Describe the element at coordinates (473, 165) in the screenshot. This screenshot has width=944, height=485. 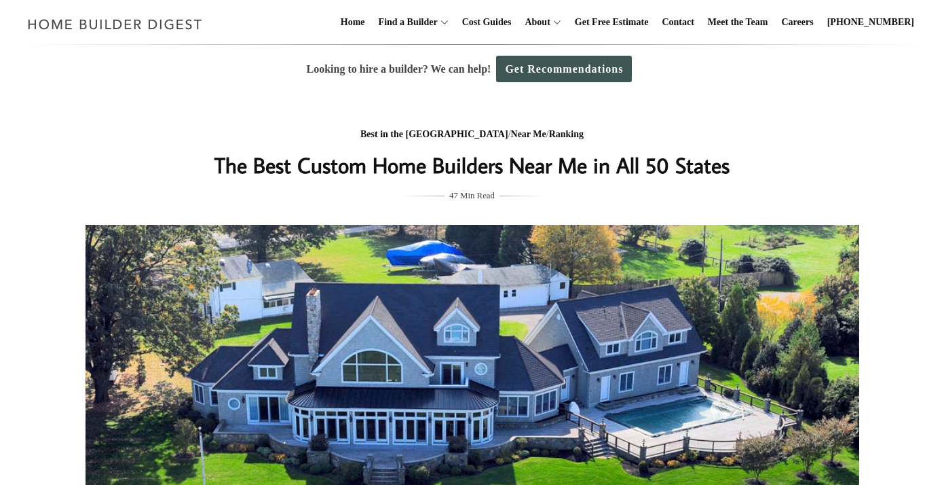
I see `h1: The Best Custom Home Builders Near Me in All 50 States` at that location.